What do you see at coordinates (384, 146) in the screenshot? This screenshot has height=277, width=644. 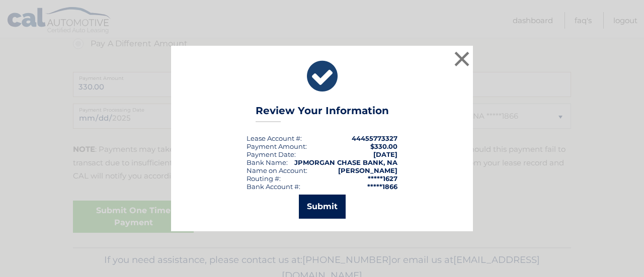 I see `span: $330.00` at bounding box center [384, 146].